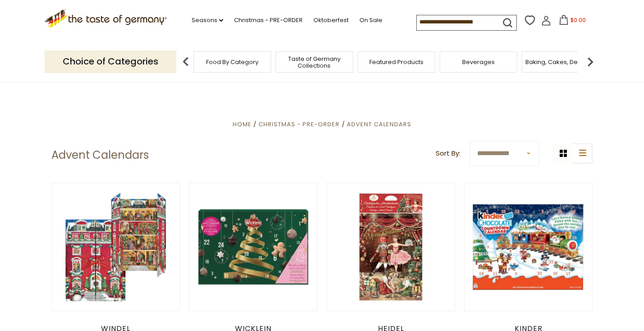 This screenshot has width=644, height=331. Describe the element at coordinates (391, 247) in the screenshot. I see `img: Heidel "Christmas Fairy Tale" Chocolate Advent Calendar, 2.6 oz` at that location.